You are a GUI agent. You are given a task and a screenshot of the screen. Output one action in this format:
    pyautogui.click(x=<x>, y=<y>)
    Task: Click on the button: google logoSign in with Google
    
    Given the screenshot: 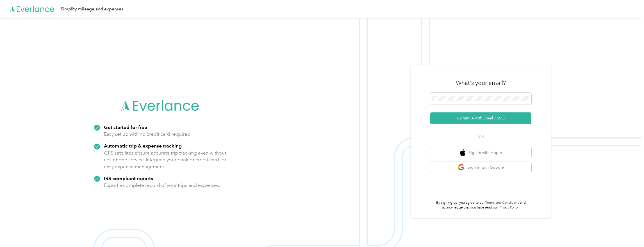 What is the action you would take?
    pyautogui.click(x=481, y=168)
    